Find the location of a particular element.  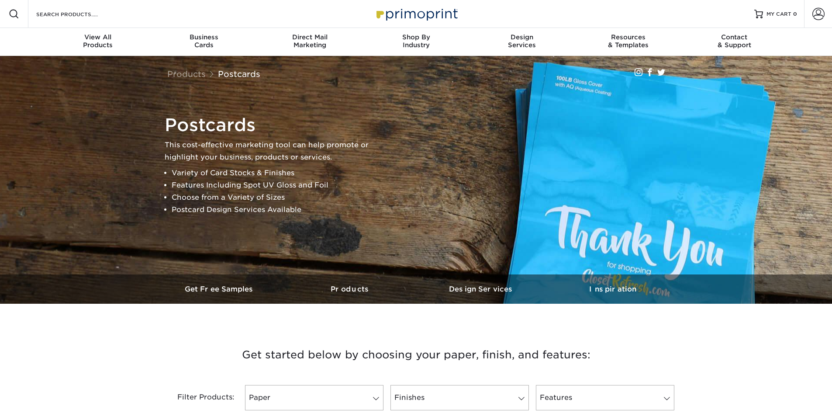

h3: Get started below by choosing your paper, finish, and features: is located at coordinates (416, 354).